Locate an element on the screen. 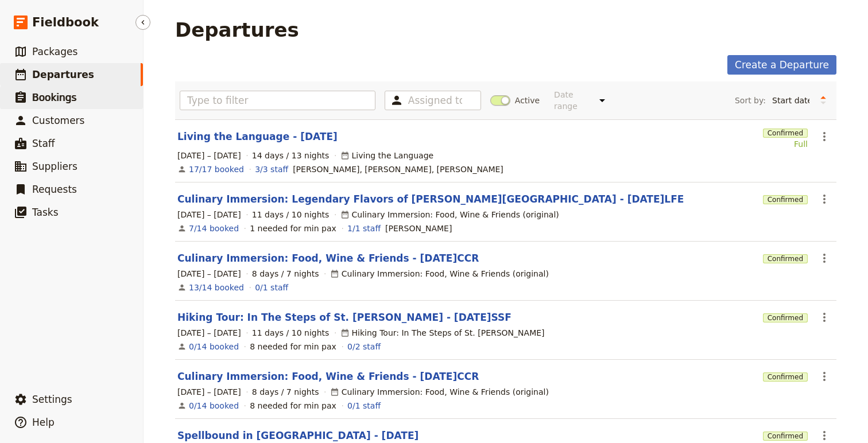  select: Sort by: is located at coordinates (790, 100).